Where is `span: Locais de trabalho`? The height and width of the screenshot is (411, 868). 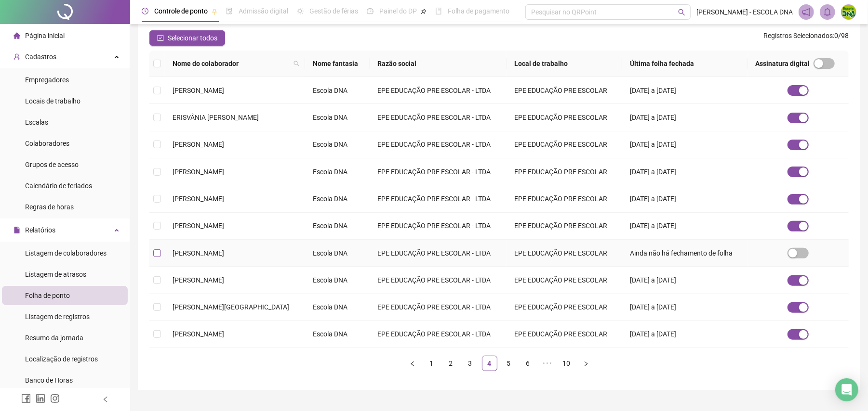
span: Locais de trabalho is located at coordinates (53, 101).